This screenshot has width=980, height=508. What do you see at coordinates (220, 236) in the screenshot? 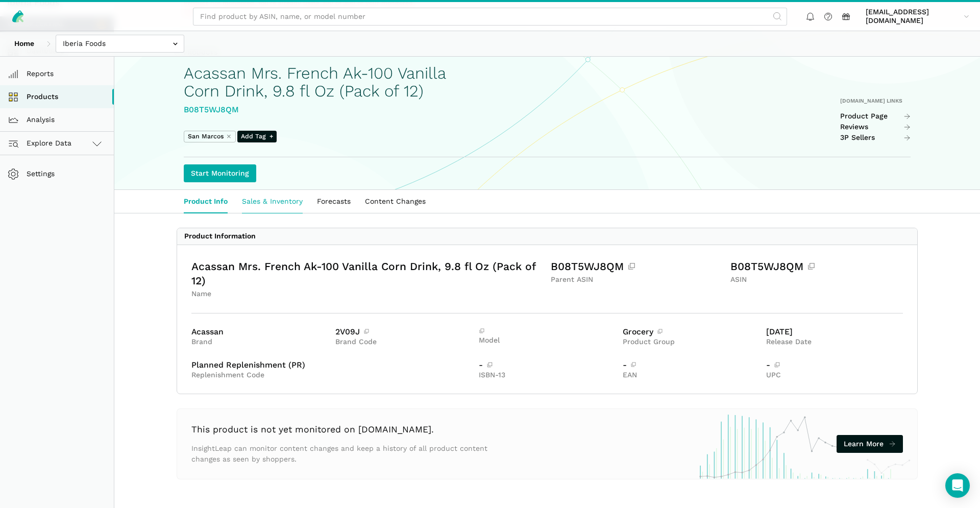
I see `div: Product Information` at bounding box center [220, 236].